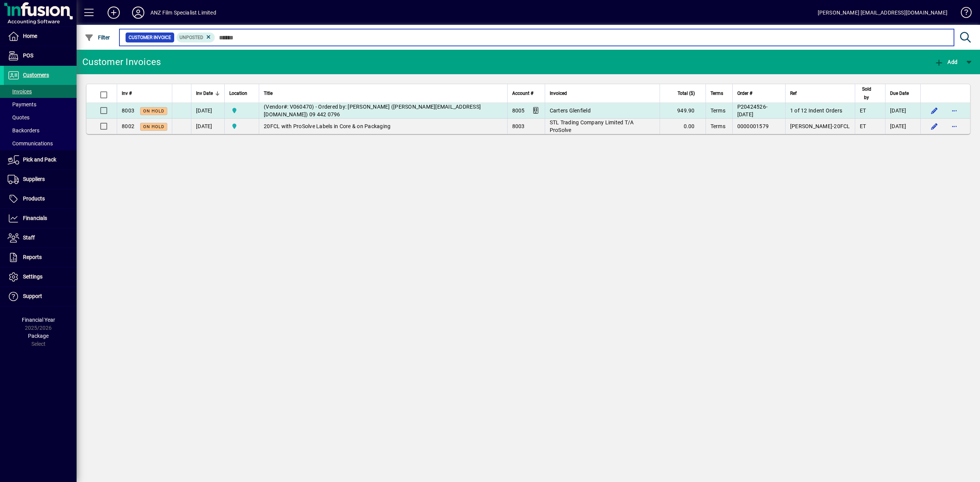  I want to click on div: Account #, so click(526, 93).